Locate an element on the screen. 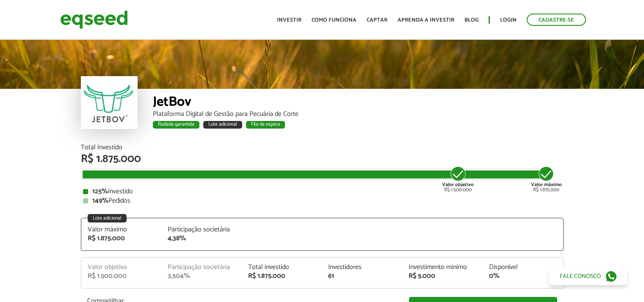 This screenshot has width=644, height=302. div: Investidores is located at coordinates (362, 268).